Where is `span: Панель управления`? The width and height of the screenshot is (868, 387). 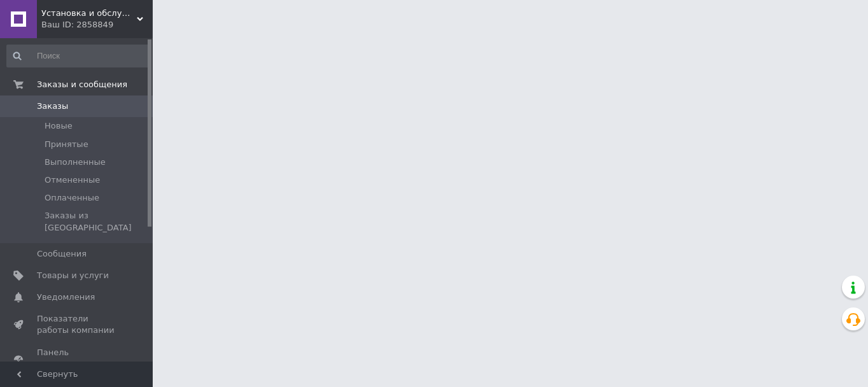 span: Панель управления is located at coordinates (77, 358).